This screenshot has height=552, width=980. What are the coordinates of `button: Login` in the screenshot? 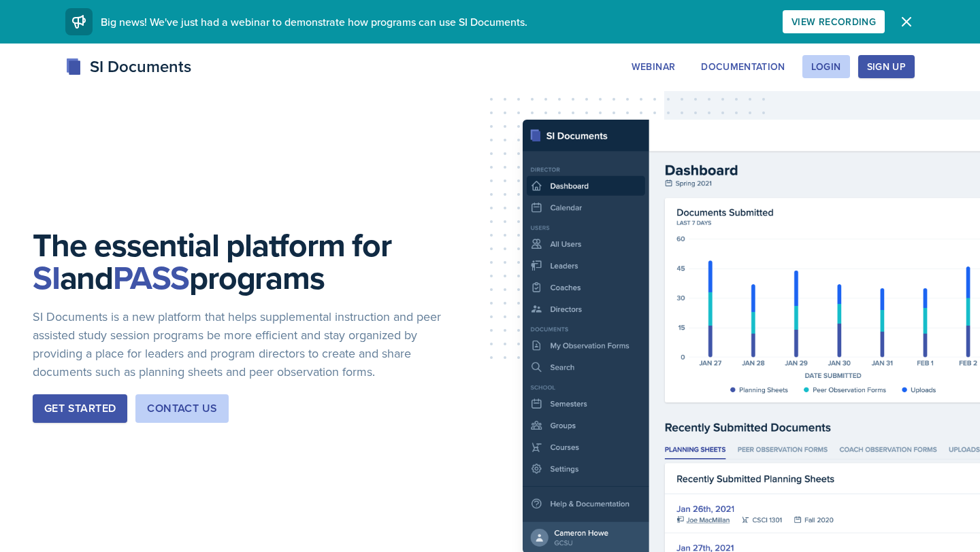 It's located at (826, 67).